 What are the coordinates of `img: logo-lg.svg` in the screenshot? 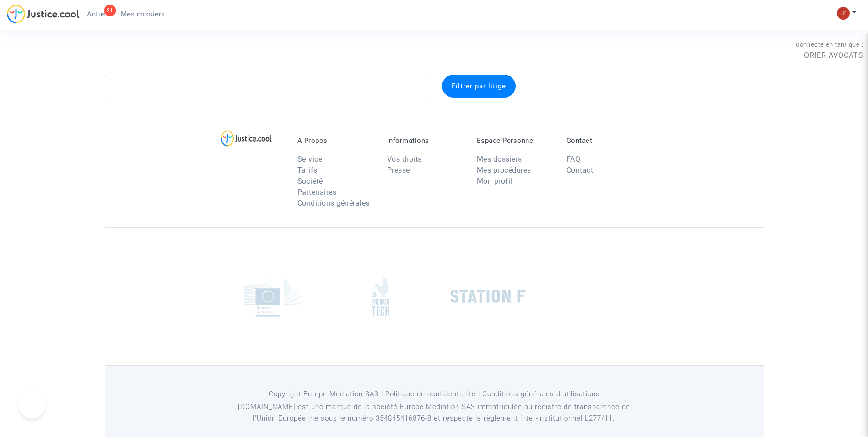 It's located at (246, 139).